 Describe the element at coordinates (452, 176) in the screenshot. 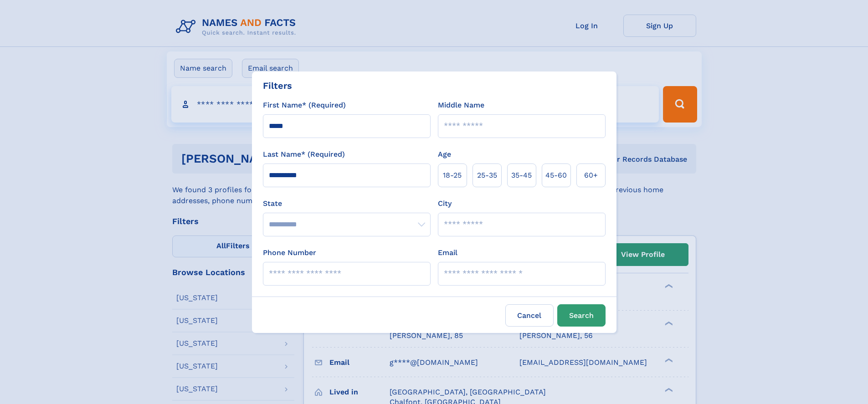

I see `span: 18‑25` at that location.